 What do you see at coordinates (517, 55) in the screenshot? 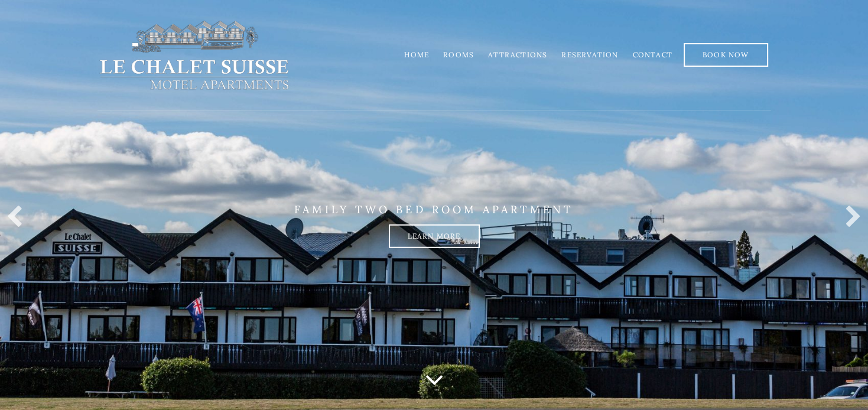
I see `a: Attractions` at bounding box center [517, 55].